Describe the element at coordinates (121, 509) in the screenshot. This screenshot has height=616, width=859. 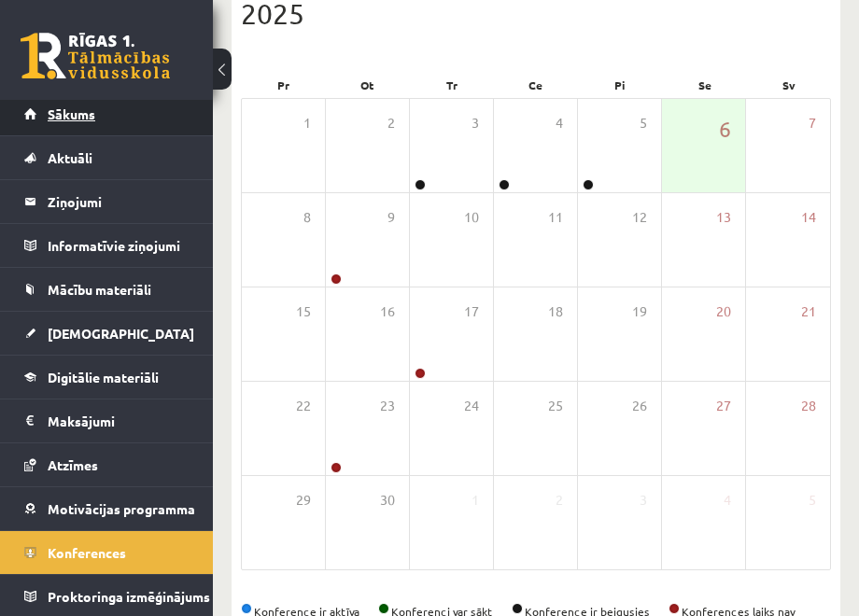
I see `span: Motivācijas programma` at that location.